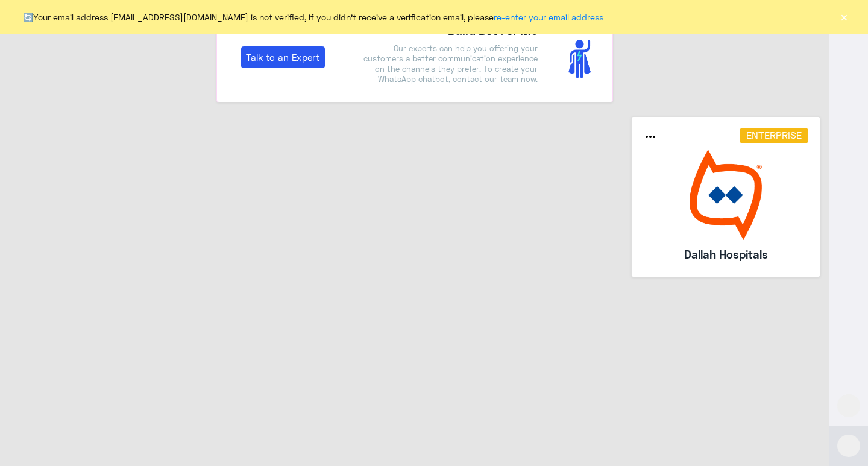 This screenshot has width=868, height=466. I want to click on a: Talk to an Expert, so click(283, 57).